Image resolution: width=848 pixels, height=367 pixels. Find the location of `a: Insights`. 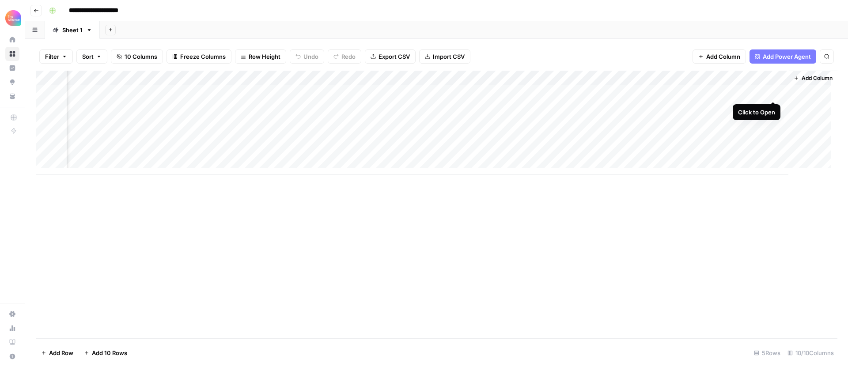

a: Insights is located at coordinates (12, 68).